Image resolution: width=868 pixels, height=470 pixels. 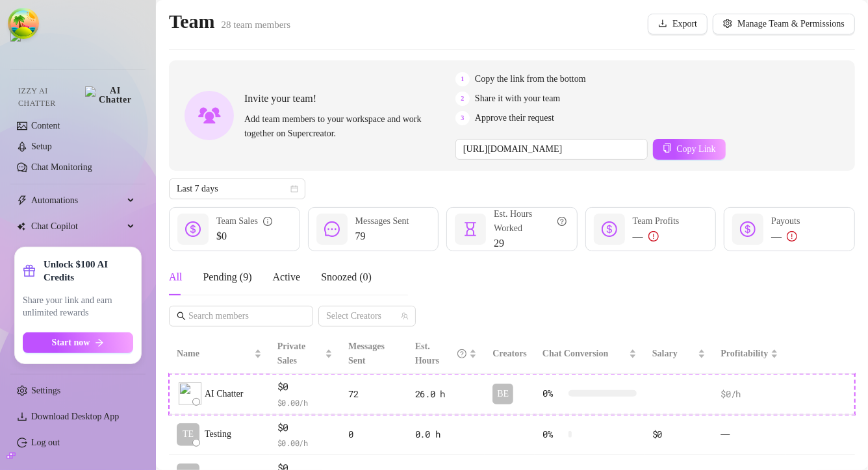 I want to click on span: Team Profits, so click(x=656, y=221).